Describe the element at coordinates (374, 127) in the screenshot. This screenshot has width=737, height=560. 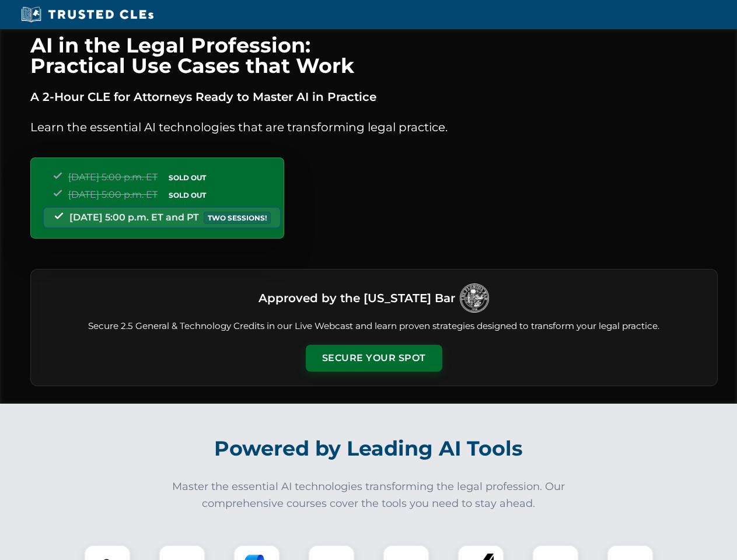
I see `p: Learn the essential AI technologies that are transforming legal practice.` at that location.